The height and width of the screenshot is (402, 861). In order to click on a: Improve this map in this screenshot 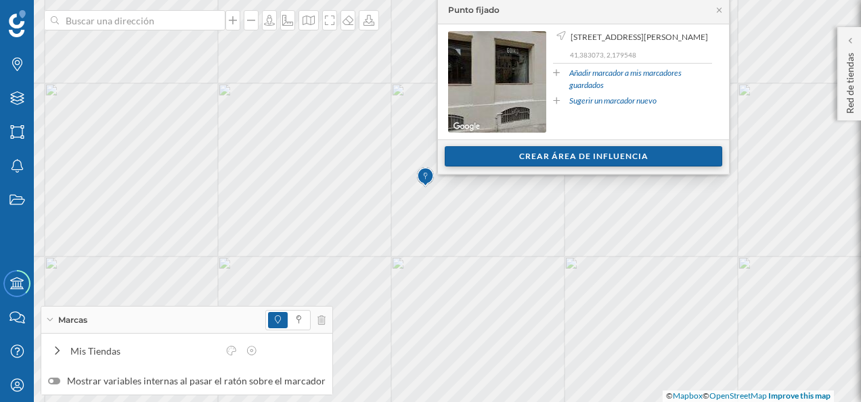, I will do `click(800, 395)`.